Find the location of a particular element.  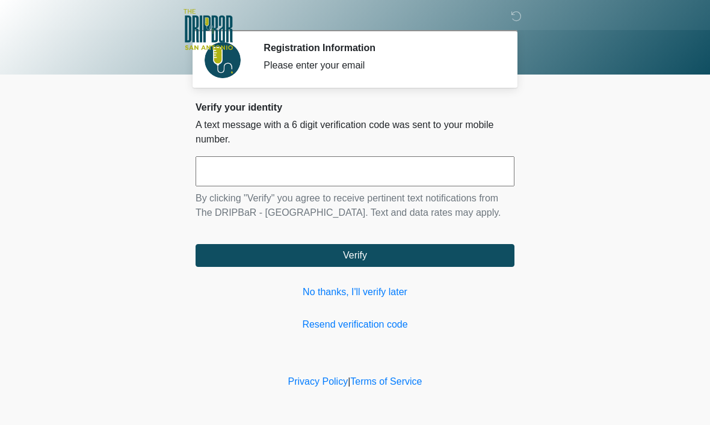

p: A text message with a 6 digit verification code was sent to your mobile number. is located at coordinates (355, 132).